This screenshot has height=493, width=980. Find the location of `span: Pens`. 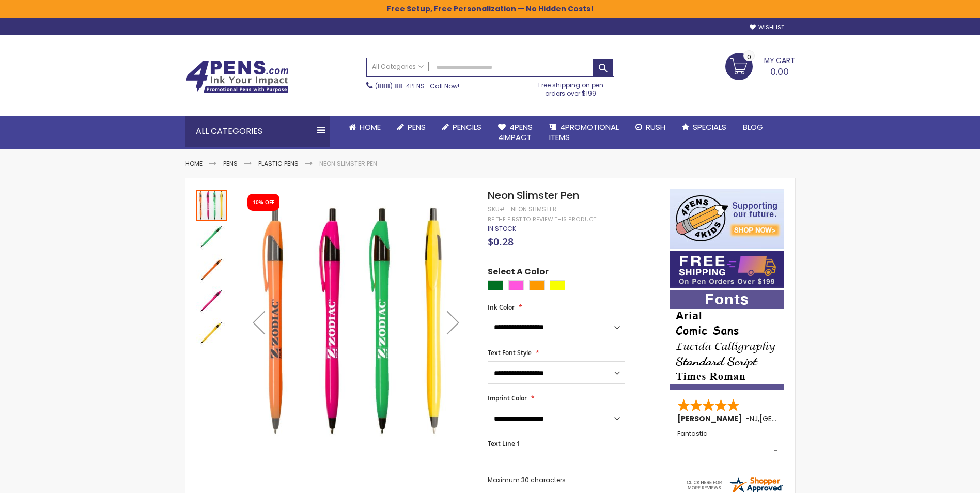

span: Pens is located at coordinates (417, 126).